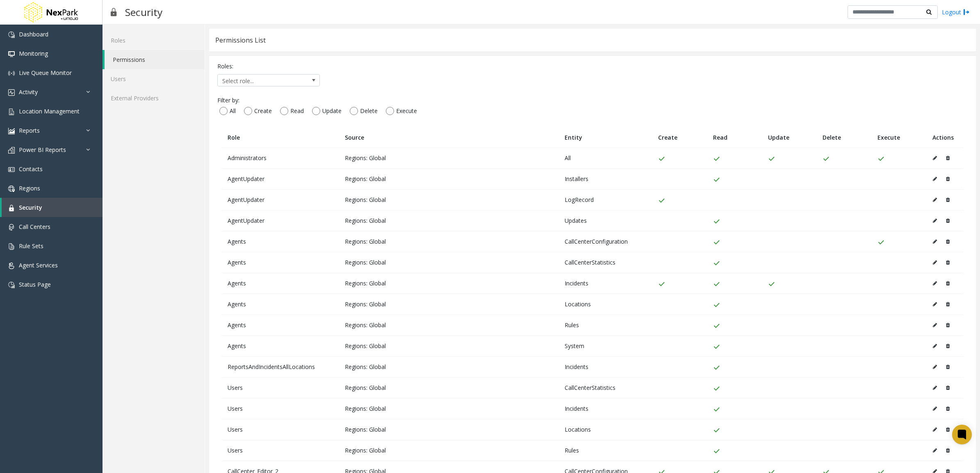  What do you see at coordinates (844, 138) in the screenshot?
I see `th: Delete` at bounding box center [844, 138].